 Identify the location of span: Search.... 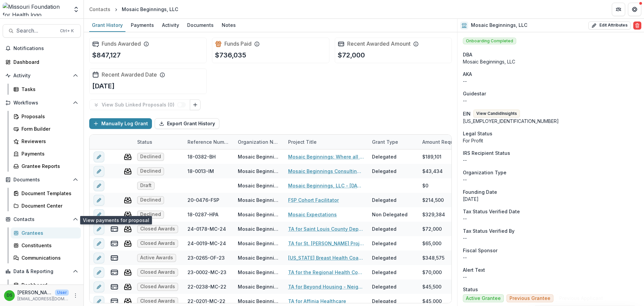
(36, 31).